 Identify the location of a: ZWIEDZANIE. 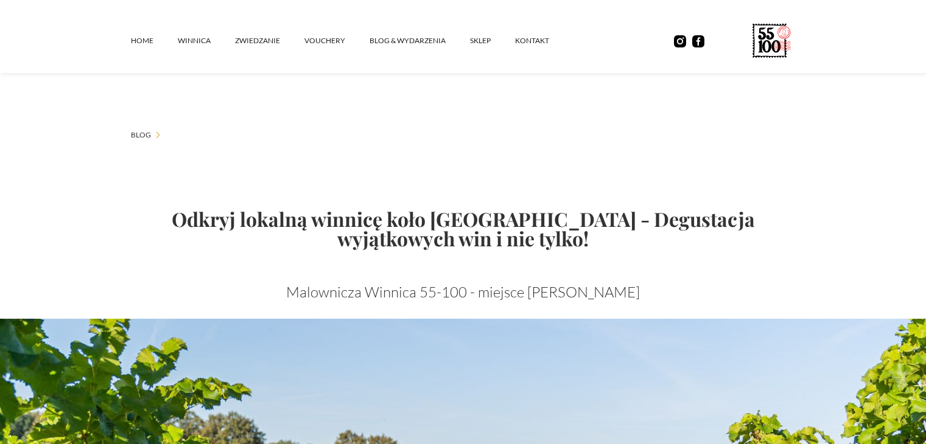
(270, 41).